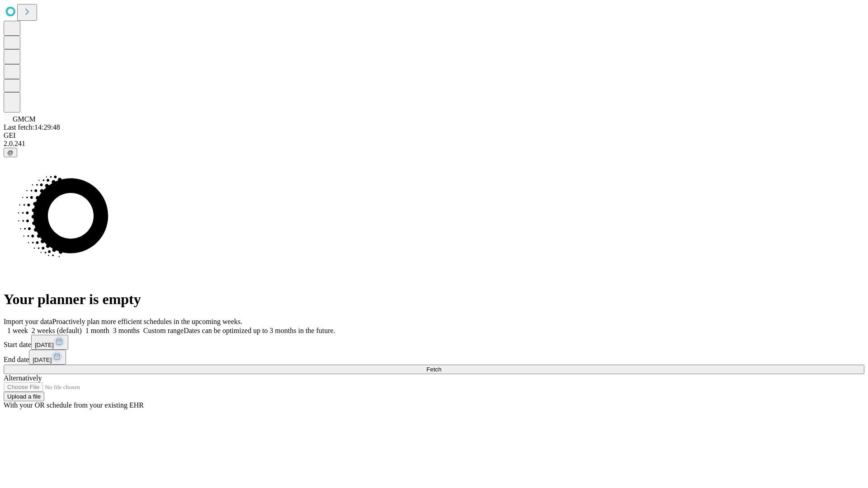  What do you see at coordinates (147, 321) in the screenshot?
I see `span: Proactively plan more efficient schedules in the upcoming weeks.` at bounding box center [147, 321].